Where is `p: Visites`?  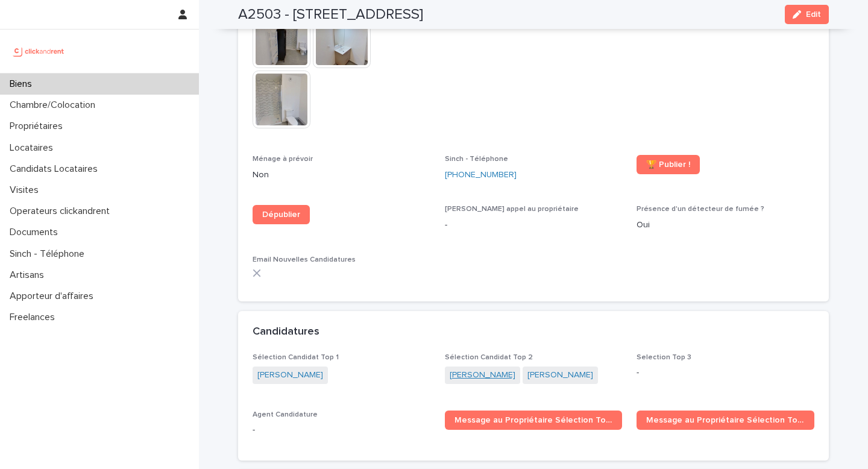 p: Visites is located at coordinates (26, 190).